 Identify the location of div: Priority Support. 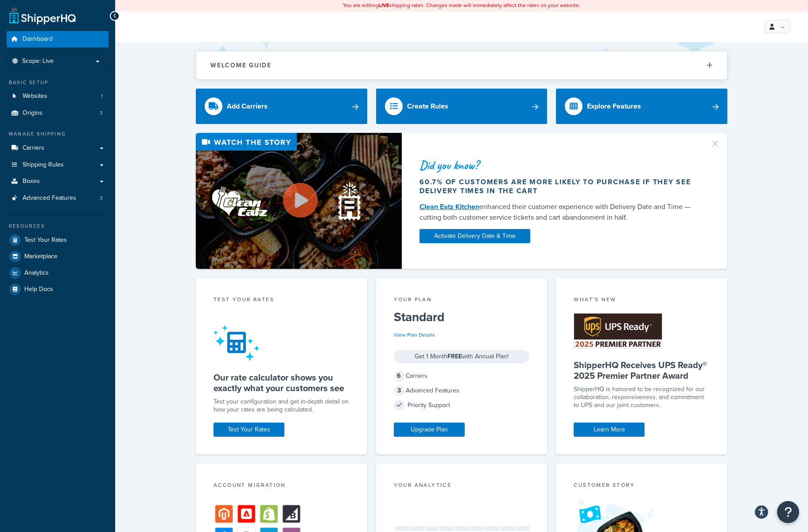
(462, 405).